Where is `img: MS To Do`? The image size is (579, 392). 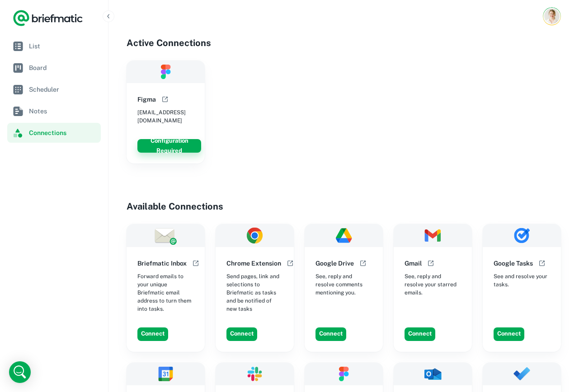
img: MS To Do is located at coordinates (522, 374).